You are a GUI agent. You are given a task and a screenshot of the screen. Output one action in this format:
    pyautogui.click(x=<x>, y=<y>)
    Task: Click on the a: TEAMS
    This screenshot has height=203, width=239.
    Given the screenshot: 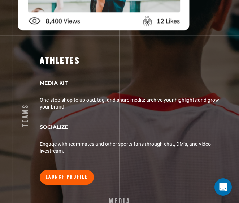 What is the action you would take?
    pyautogui.click(x=28, y=115)
    